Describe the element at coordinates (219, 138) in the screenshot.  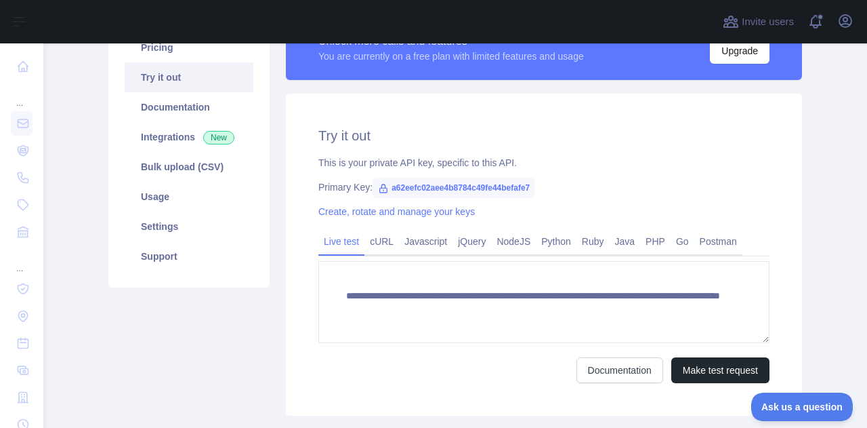
I see `span: New` at that location.